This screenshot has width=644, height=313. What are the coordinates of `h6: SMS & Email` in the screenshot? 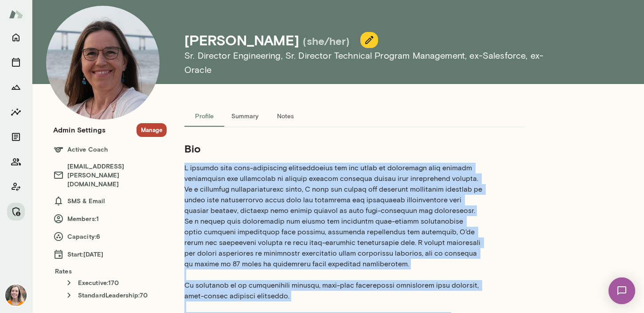 It's located at (110, 201).